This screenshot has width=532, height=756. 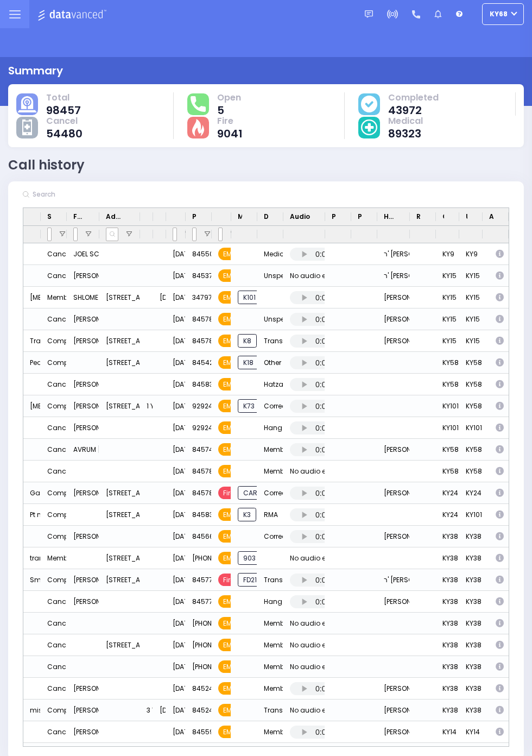 I want to click on div: 3 Year, so click(x=146, y=710).